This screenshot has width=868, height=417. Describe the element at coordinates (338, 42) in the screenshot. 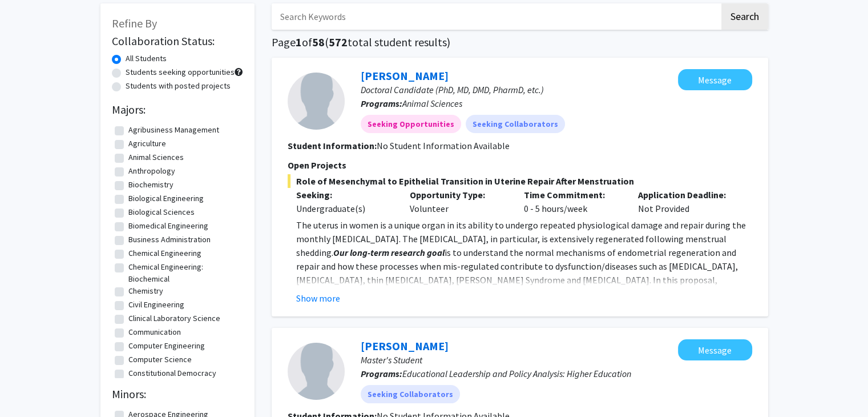

I see `span: 572` at that location.